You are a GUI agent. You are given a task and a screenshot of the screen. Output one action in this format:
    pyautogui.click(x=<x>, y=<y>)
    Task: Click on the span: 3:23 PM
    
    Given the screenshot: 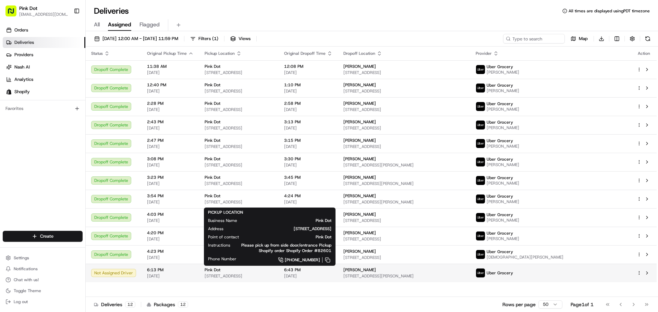 What is the action you would take?
    pyautogui.click(x=170, y=177)
    